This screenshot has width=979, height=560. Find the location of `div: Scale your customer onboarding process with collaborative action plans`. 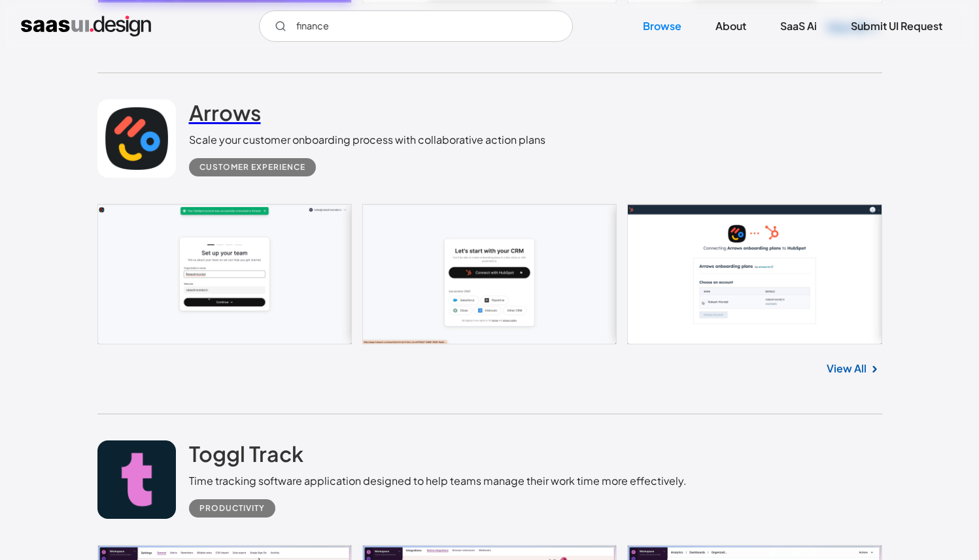

div: Scale your customer onboarding process with collaborative action plans is located at coordinates (367, 139).